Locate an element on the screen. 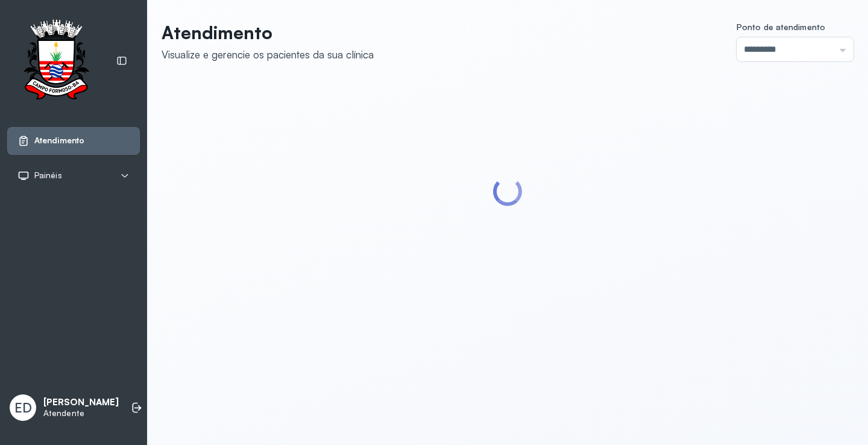  div: Visualize e gerencie os pacientes da sua clínica is located at coordinates (267, 55).